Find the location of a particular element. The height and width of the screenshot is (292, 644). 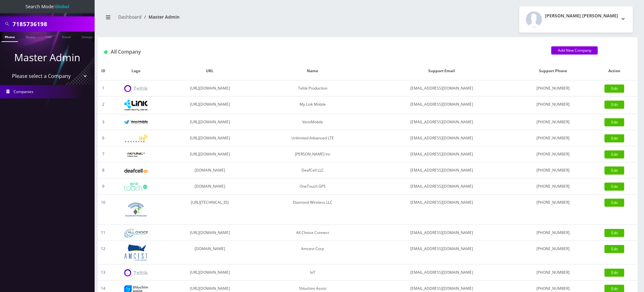

td: 1 is located at coordinates (103, 88).